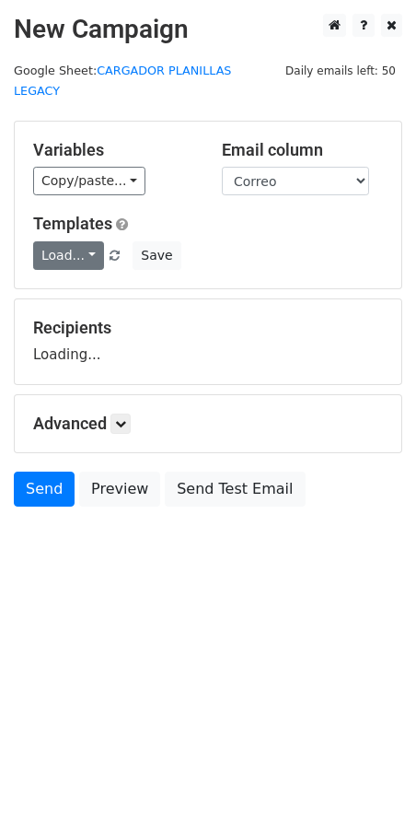  What do you see at coordinates (341, 70) in the screenshot?
I see `a: Daily emails left: 50` at bounding box center [341, 70].